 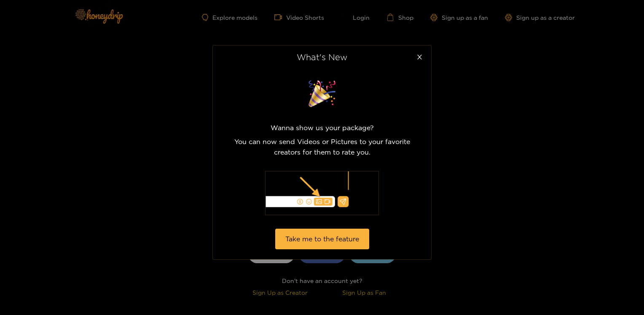 What do you see at coordinates (322, 94) in the screenshot?
I see `img: surprise image` at bounding box center [322, 94].